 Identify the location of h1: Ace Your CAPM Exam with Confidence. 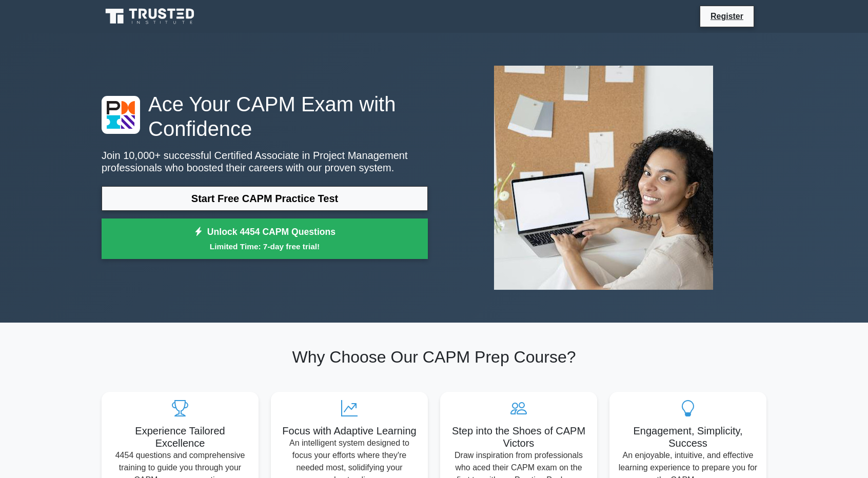
(265, 116).